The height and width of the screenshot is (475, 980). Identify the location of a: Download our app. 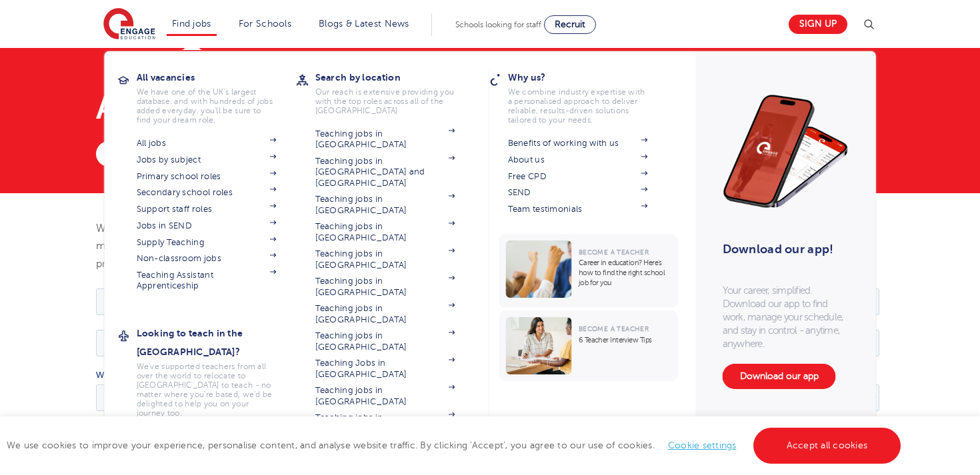
(779, 377).